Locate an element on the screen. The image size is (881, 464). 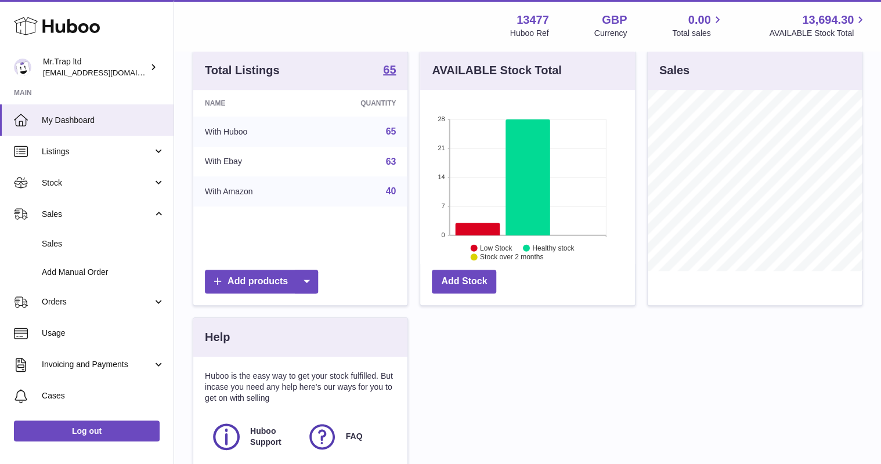
span: Huboo Support is located at coordinates (272, 437).